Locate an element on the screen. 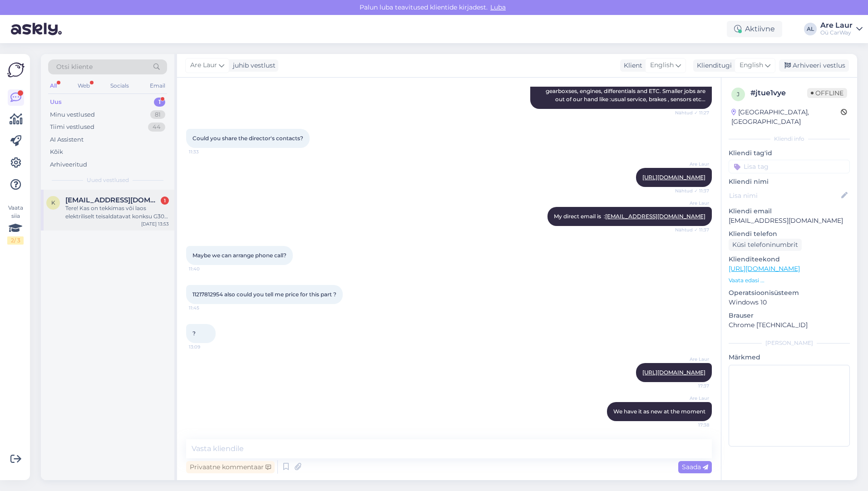 The height and width of the screenshot is (491, 868). div: Web is located at coordinates (84, 85).